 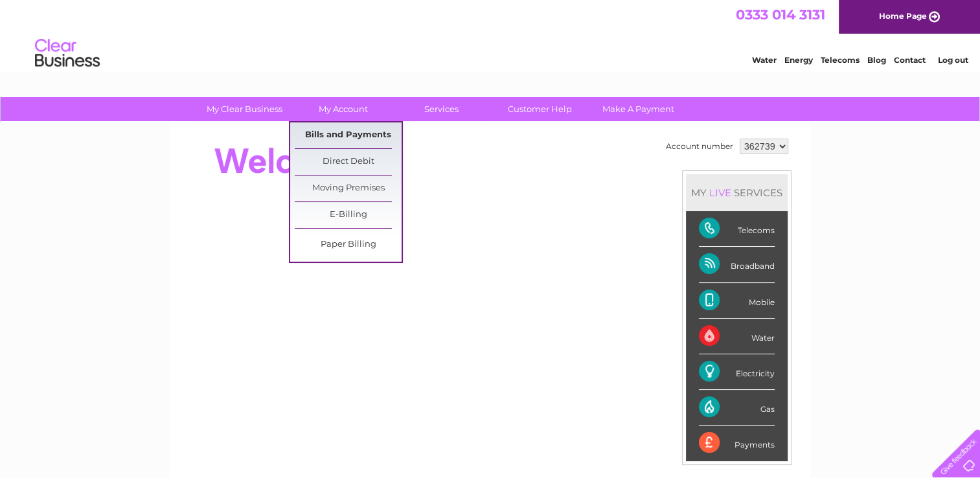 What do you see at coordinates (67, 53) in the screenshot?
I see `img: logo.png` at bounding box center [67, 53].